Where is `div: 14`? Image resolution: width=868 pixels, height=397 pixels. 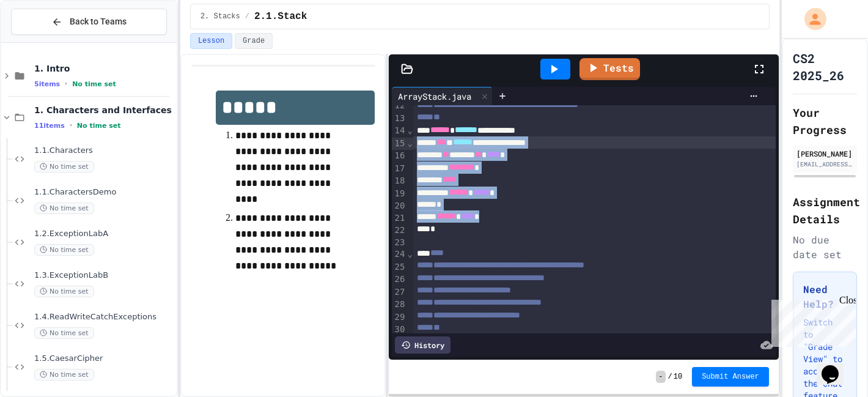
div: 14 is located at coordinates (399, 131).